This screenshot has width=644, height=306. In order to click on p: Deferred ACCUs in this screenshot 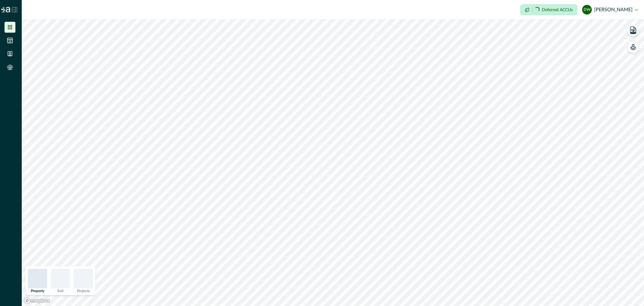, I will do `click(558, 10)`.